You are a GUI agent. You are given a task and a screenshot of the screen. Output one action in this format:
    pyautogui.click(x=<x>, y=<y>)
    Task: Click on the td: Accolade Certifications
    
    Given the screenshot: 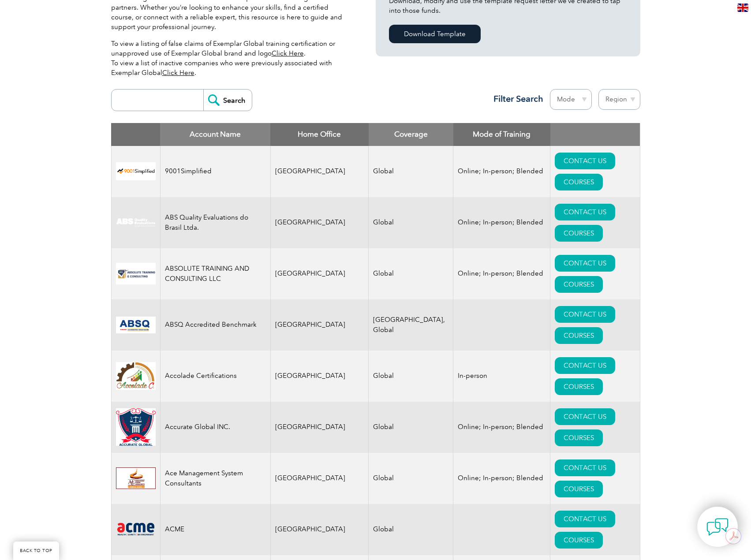 What is the action you would take?
    pyautogui.click(x=215, y=376)
    